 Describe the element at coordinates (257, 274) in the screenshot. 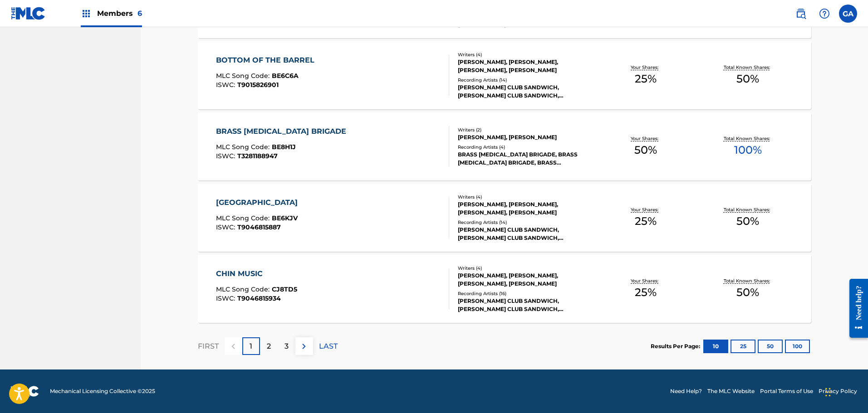

I see `div: CHIN MUSIC` at that location.